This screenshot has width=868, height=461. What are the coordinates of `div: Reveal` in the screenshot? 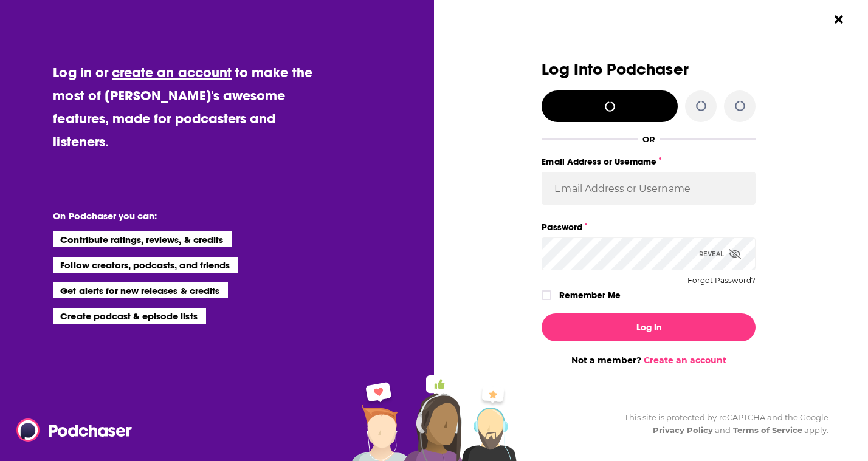 It's located at (720, 254).